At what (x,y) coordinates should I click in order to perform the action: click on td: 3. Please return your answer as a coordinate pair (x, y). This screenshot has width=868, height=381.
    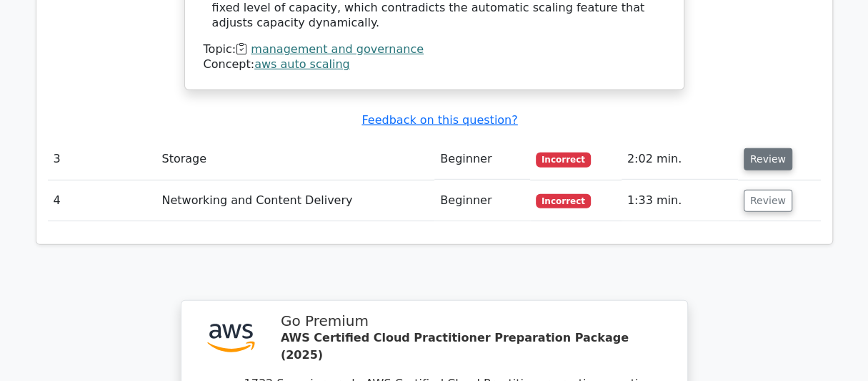
    Looking at the image, I should click on (102, 159).